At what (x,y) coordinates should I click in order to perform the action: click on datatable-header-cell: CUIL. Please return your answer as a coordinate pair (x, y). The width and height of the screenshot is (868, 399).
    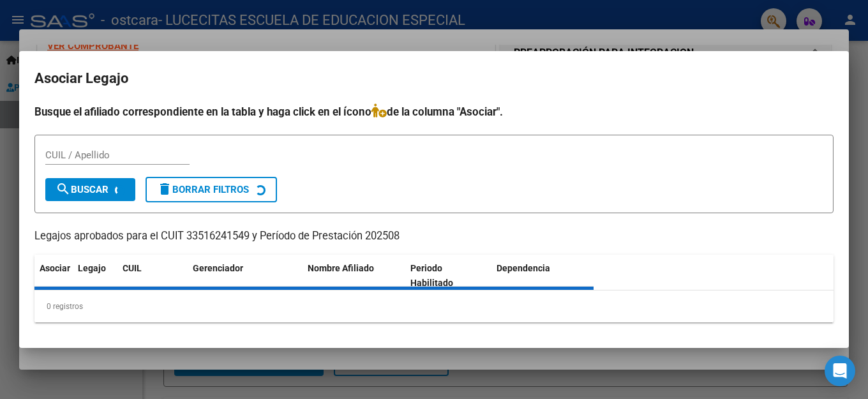
    Looking at the image, I should click on (152, 276).